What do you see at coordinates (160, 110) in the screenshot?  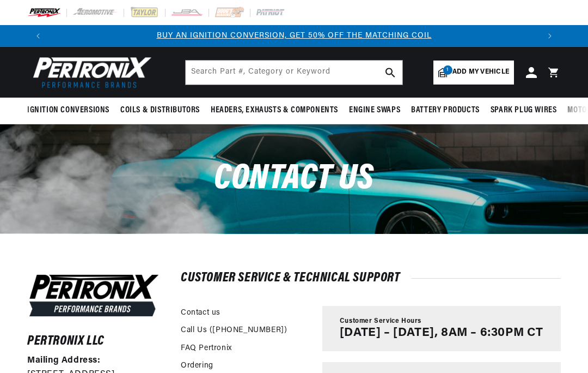 I see `span: Coils & Distributors` at bounding box center [160, 110].